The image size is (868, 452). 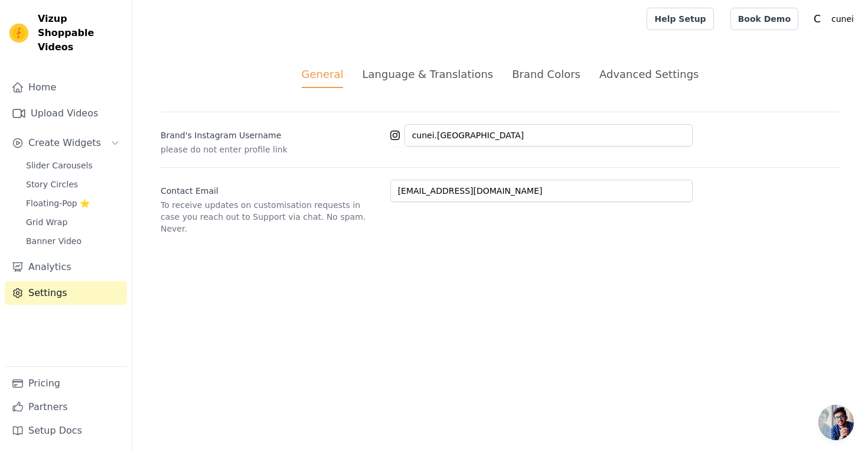 I want to click on a: Story Circles, so click(x=73, y=184).